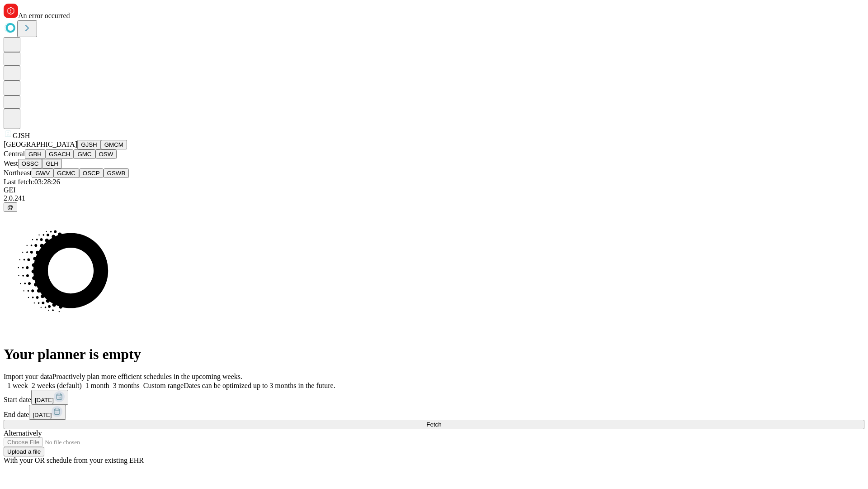 The height and width of the screenshot is (489, 868). I want to click on button: GJSH, so click(89, 145).